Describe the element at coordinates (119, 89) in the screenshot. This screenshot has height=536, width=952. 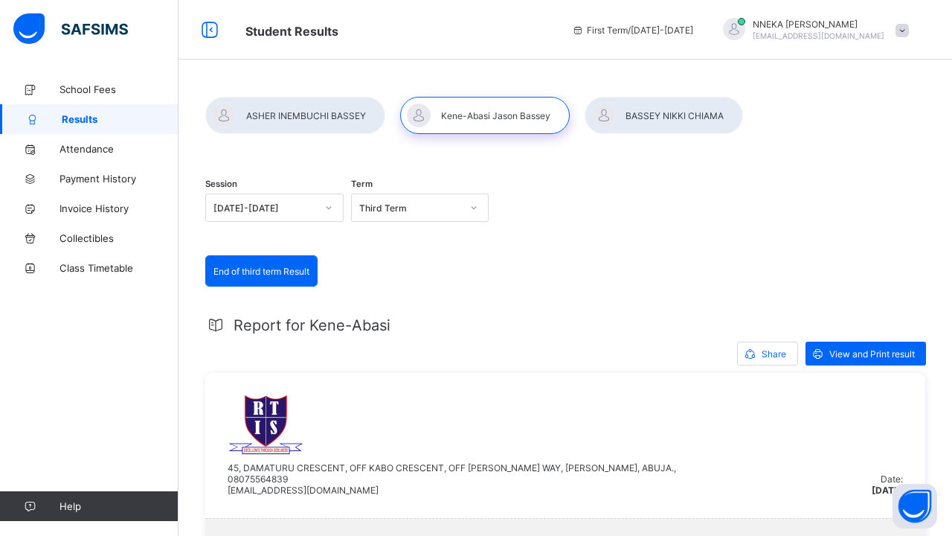
I see `span: School Fees` at that location.